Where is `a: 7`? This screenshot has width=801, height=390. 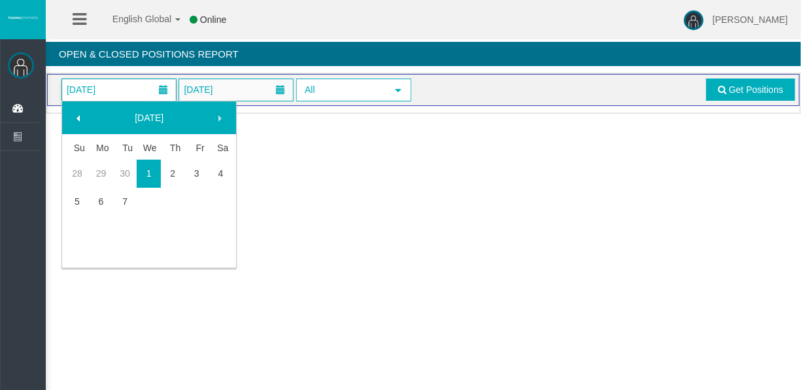
a: 7 is located at coordinates (125, 201).